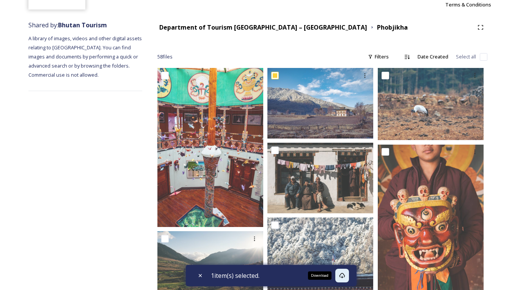  Describe the element at coordinates (466, 57) in the screenshot. I see `span: Select all` at that location.